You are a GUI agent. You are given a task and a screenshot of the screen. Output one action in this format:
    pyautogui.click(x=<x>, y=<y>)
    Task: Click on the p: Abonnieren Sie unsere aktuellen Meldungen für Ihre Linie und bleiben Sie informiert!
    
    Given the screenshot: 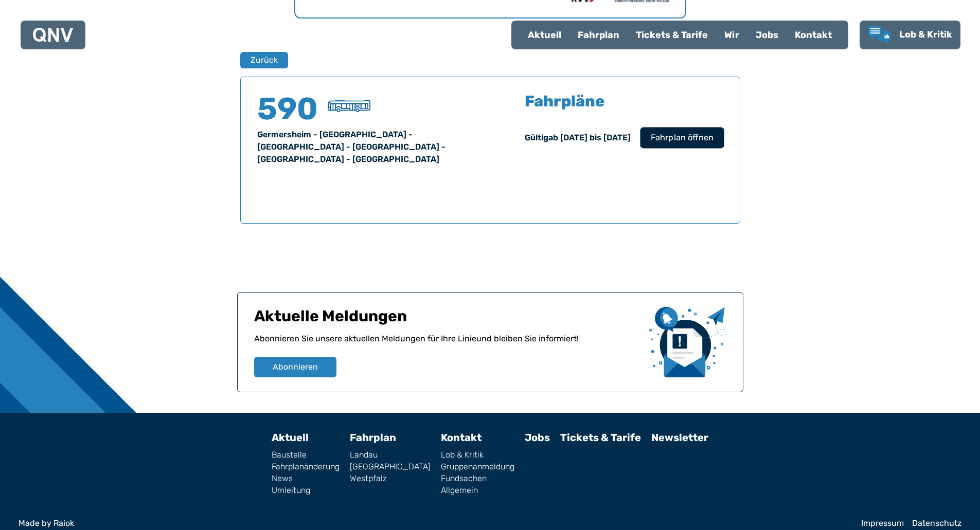 What is the action you would take?
    pyautogui.click(x=447, y=344)
    